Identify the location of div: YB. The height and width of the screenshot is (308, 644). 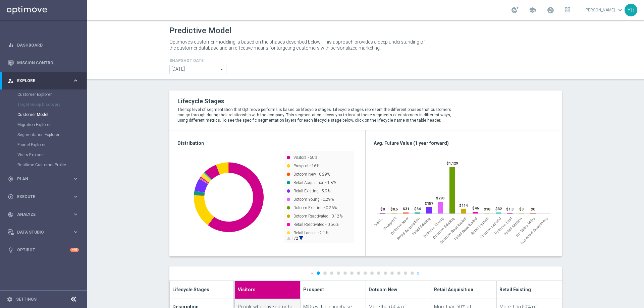
(631, 10).